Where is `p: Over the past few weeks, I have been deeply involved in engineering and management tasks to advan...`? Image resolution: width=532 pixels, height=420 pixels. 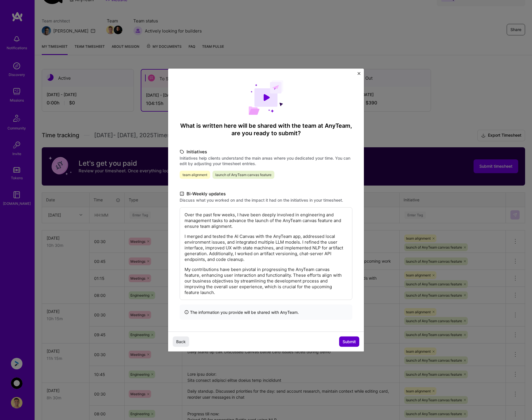 p: Over the past few weeks, I have been deeply involved in engineering and management tasks to advan... is located at coordinates (266, 221).